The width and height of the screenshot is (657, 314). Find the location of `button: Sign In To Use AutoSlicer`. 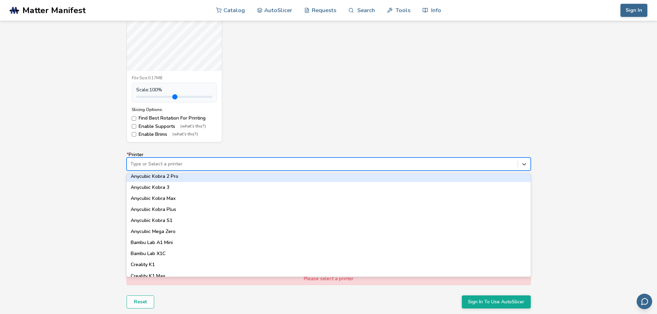

button: Sign In To Use AutoSlicer is located at coordinates (496, 302).